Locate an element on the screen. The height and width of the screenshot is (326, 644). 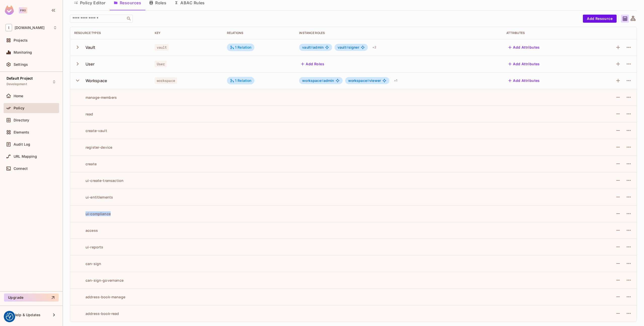
div: ui-entitlements is located at coordinates (94, 197).